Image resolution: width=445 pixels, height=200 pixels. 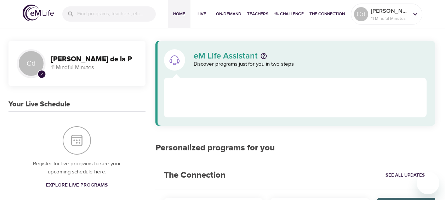 What do you see at coordinates (195, 175) in the screenshot?
I see `h2: The Connection` at bounding box center [195, 175].